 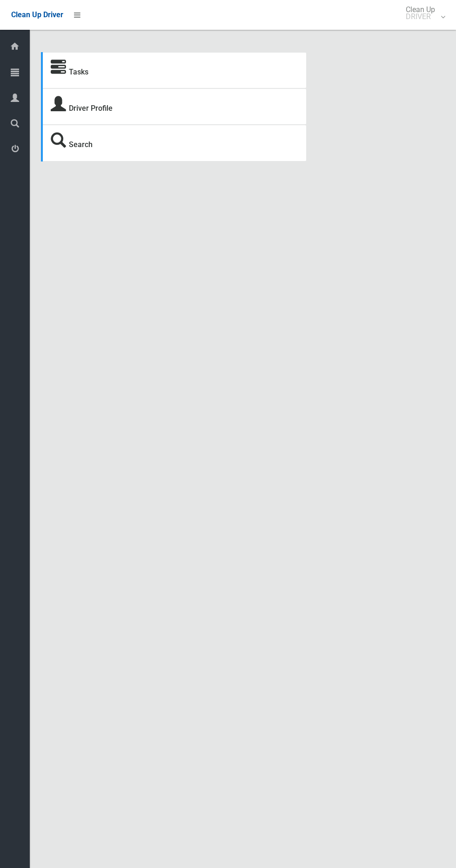 I want to click on a: Clean Up Driver, so click(x=37, y=15).